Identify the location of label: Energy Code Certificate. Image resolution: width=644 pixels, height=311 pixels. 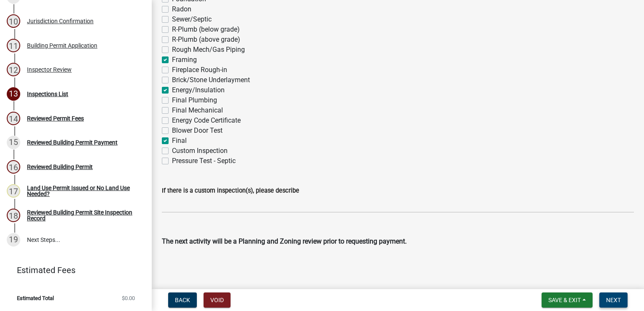
(206, 120).